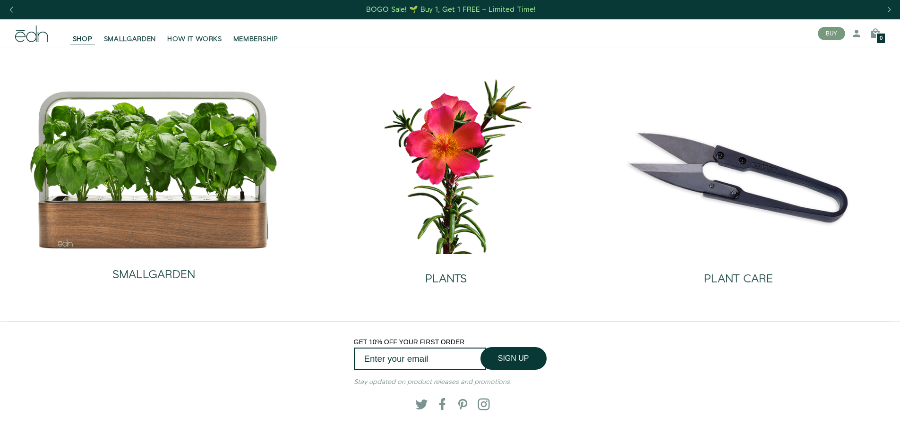 The height and width of the screenshot is (434, 900). I want to click on em: Stay updated on product releases and promotions, so click(432, 382).